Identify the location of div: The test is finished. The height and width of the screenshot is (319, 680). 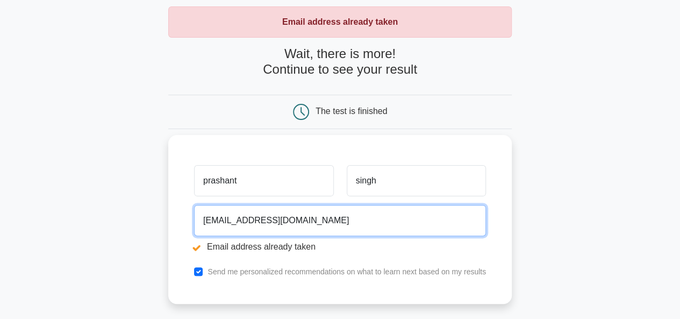
(351, 111).